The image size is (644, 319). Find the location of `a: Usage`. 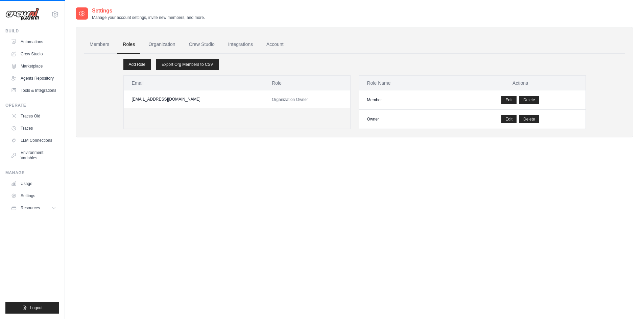

a: Usage is located at coordinates (34, 184).